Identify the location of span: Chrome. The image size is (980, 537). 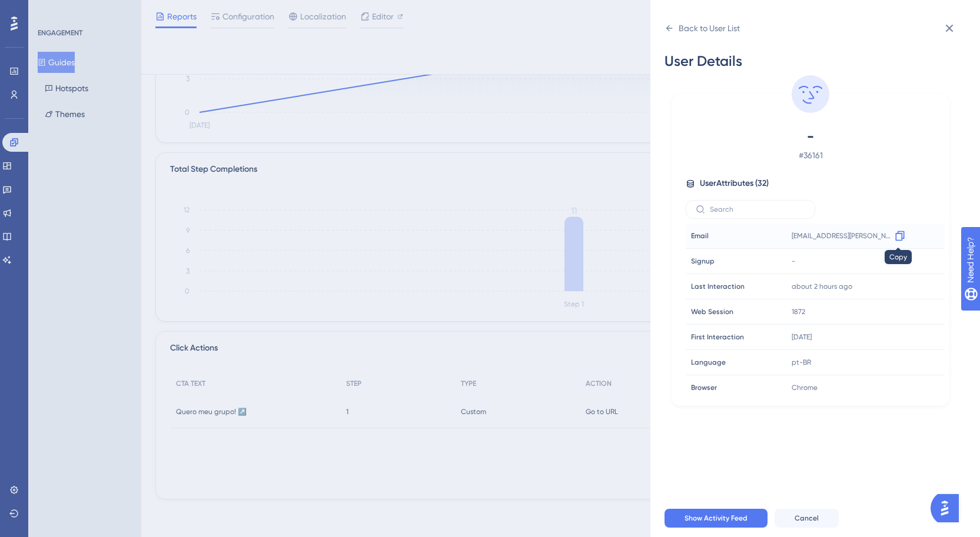
(805, 388).